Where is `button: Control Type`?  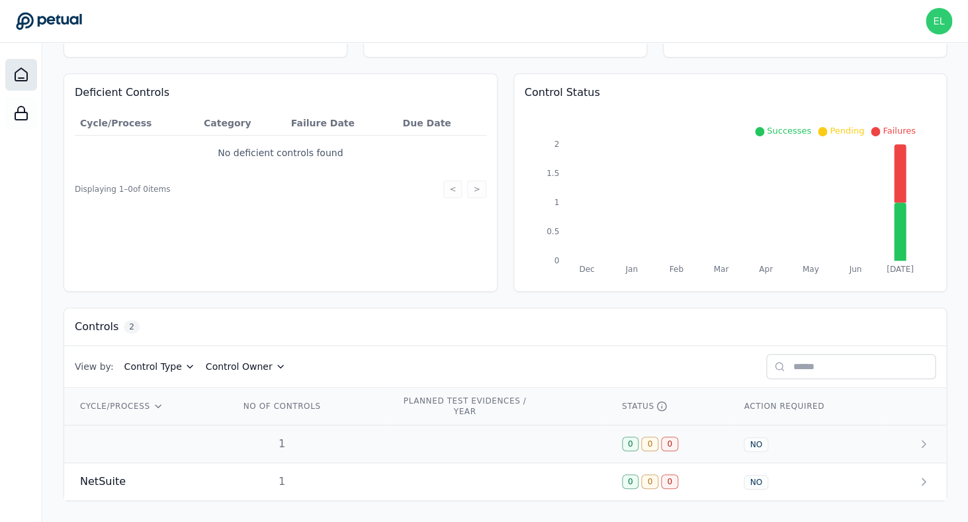 button: Control Type is located at coordinates (159, 367).